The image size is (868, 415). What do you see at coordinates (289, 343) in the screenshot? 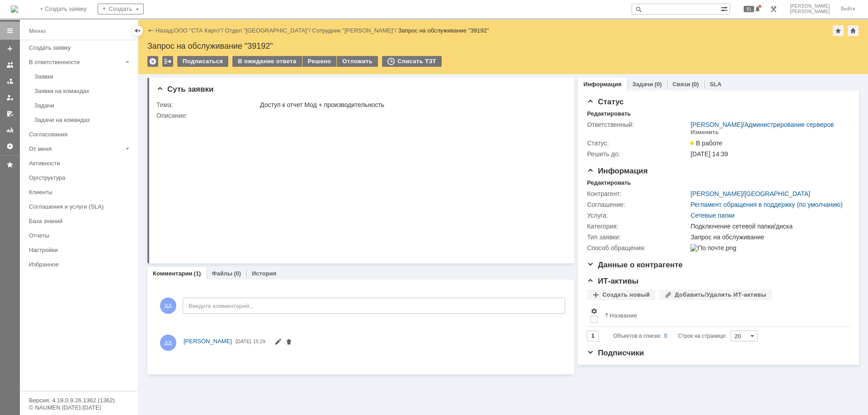
I see `span: Удалить` at bounding box center [289, 343].